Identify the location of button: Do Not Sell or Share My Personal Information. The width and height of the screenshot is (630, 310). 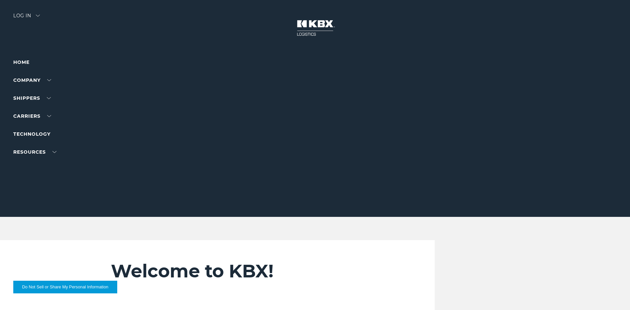
(65, 287).